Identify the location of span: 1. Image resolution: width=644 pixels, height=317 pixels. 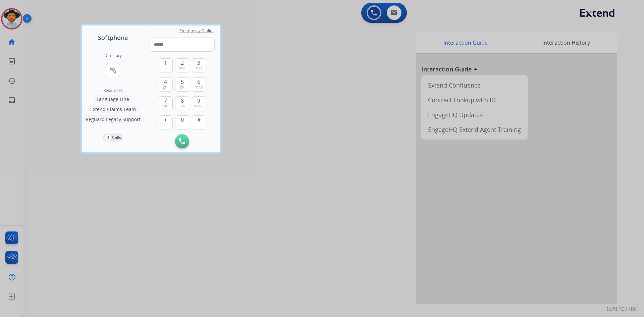
(165, 63).